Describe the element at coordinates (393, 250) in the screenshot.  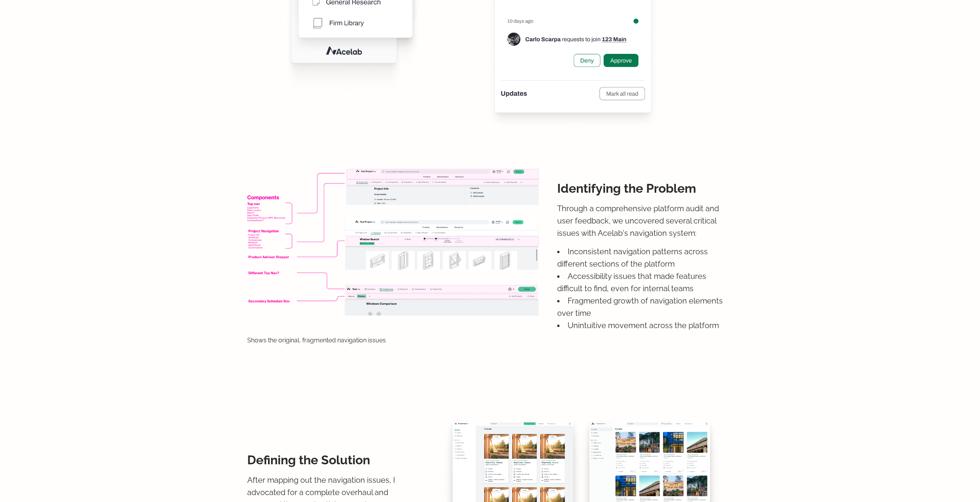
I see `img: Original Navigation` at that location.